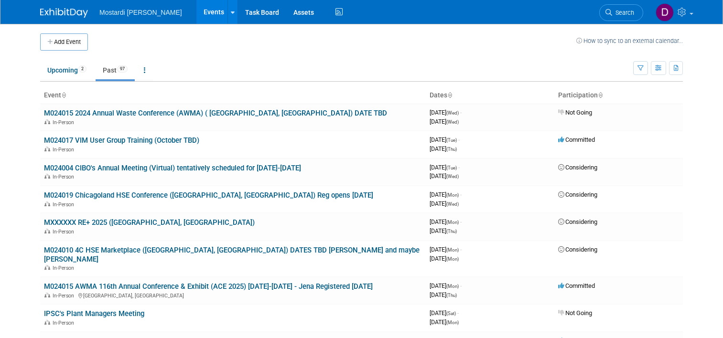  Describe the element at coordinates (600, 95) in the screenshot. I see `a: Sort by Participation Type` at that location.